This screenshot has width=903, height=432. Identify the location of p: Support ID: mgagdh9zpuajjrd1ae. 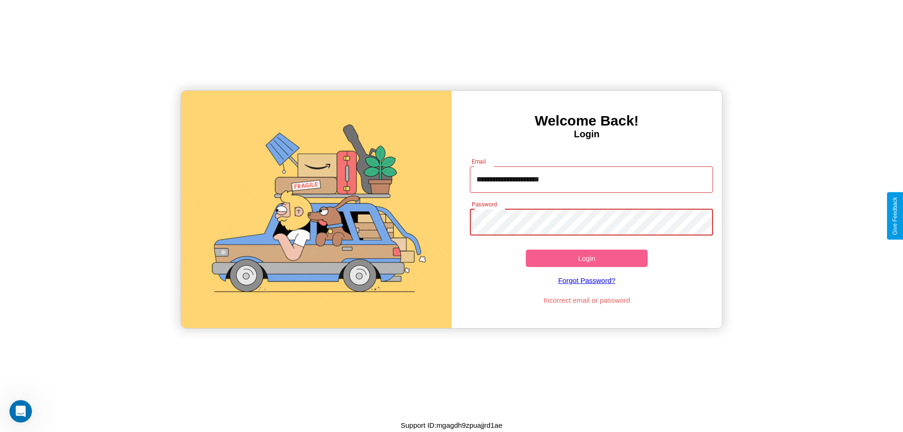
(451, 425).